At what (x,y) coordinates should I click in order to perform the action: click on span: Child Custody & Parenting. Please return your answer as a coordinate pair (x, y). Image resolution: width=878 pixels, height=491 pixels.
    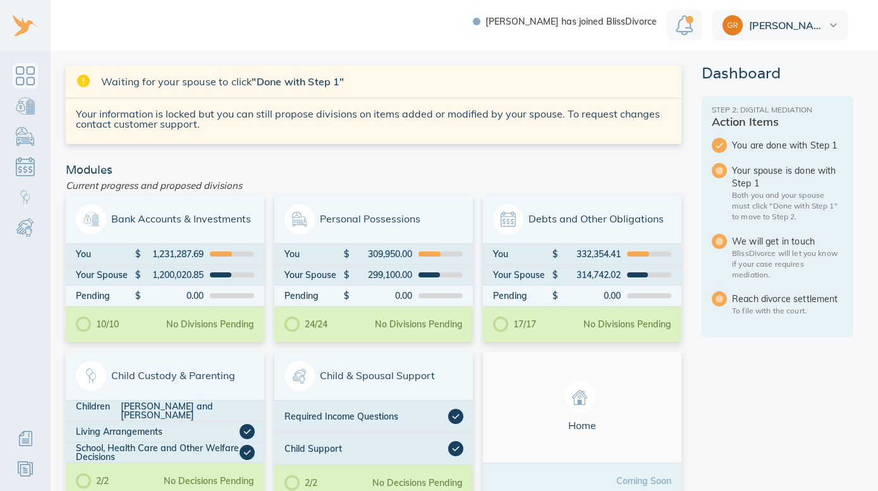
    Looking at the image, I should click on (165, 376).